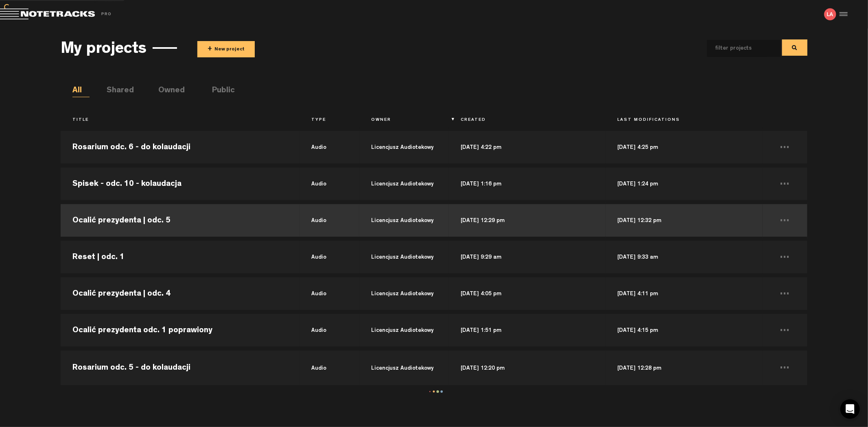  Describe the element at coordinates (180, 120) in the screenshot. I see `th: Title` at that location.